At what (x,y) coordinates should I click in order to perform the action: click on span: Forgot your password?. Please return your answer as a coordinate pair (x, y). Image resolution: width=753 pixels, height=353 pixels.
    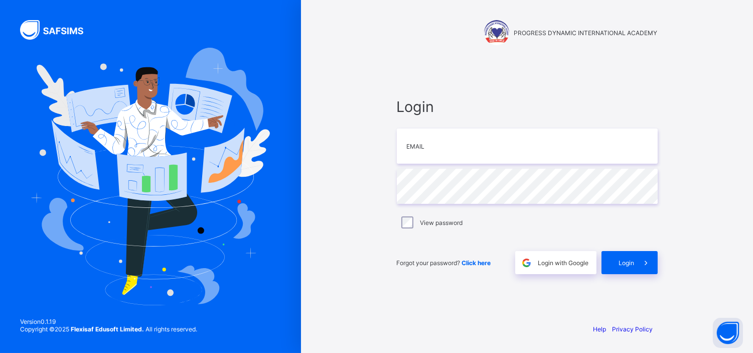
    Looking at the image, I should click on (444, 263).